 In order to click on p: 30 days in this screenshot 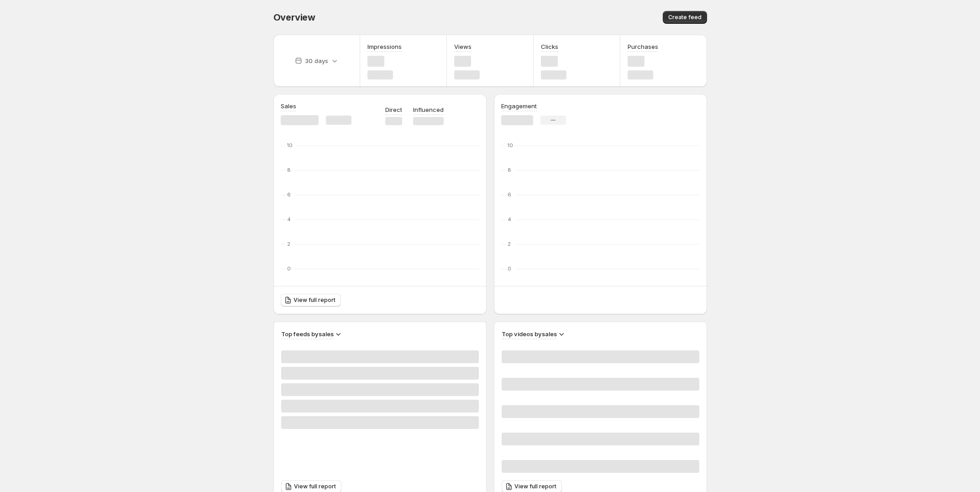, I will do `click(316, 61)`.